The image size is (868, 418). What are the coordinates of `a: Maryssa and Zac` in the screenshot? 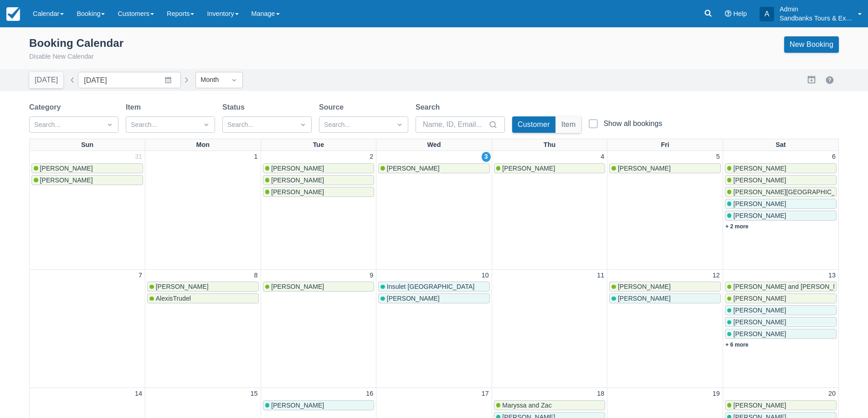 It's located at (549, 405).